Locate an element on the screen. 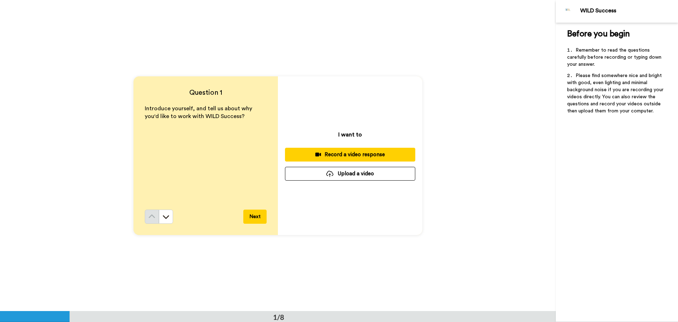  p: I want to is located at coordinates (350, 135).